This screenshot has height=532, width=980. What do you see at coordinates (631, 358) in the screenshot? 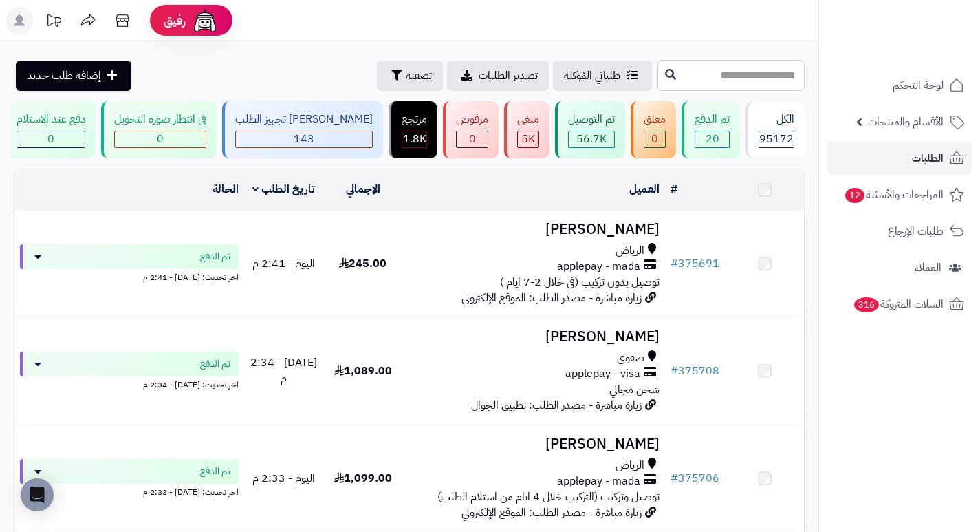
I see `span: صفوى` at bounding box center [631, 358].